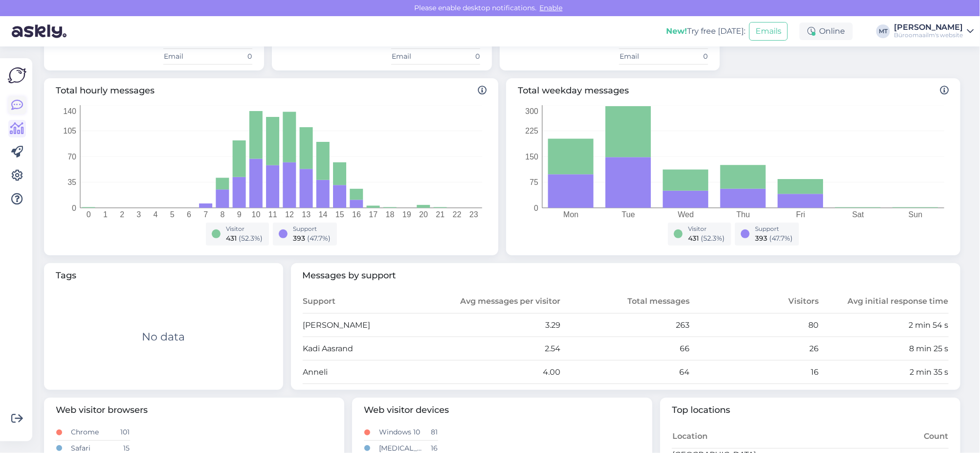 The image size is (980, 453). I want to click on td: 16, so click(755, 372).